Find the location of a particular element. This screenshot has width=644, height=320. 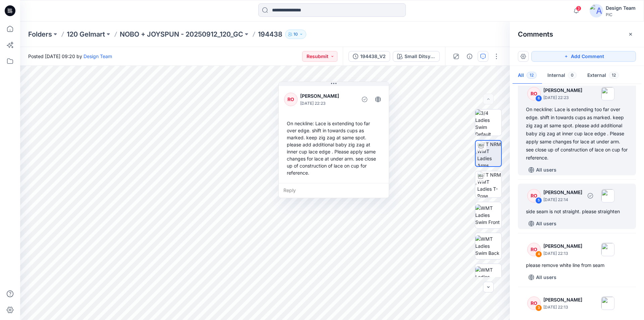

div: Reply is located at coordinates (334, 190).